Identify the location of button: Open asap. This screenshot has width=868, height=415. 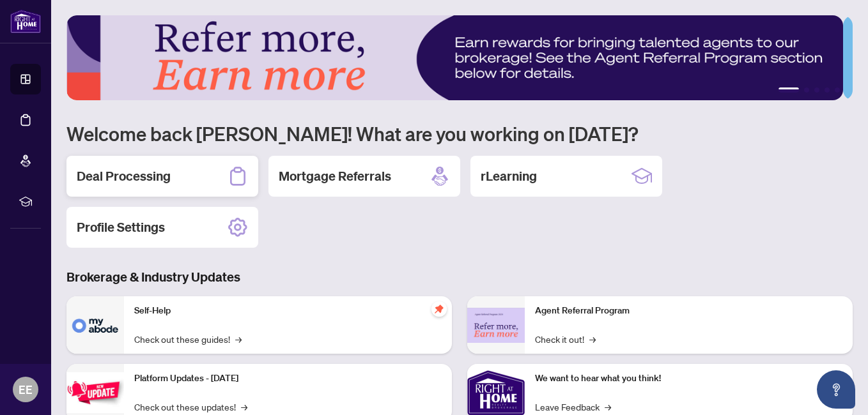
(836, 390).